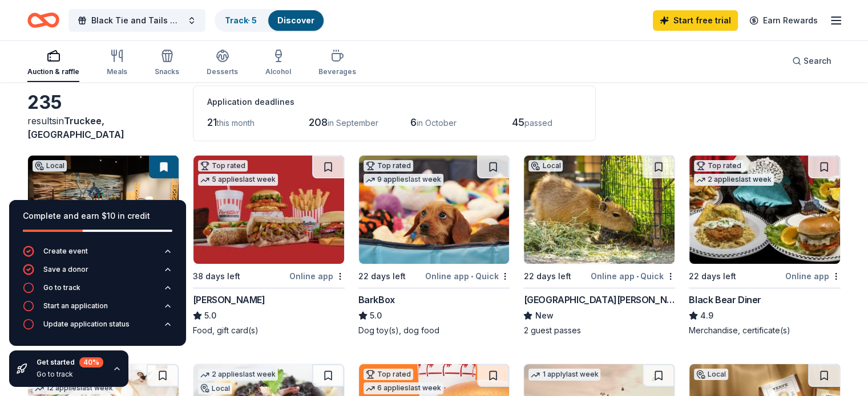  I want to click on span: 4.9, so click(706, 315).